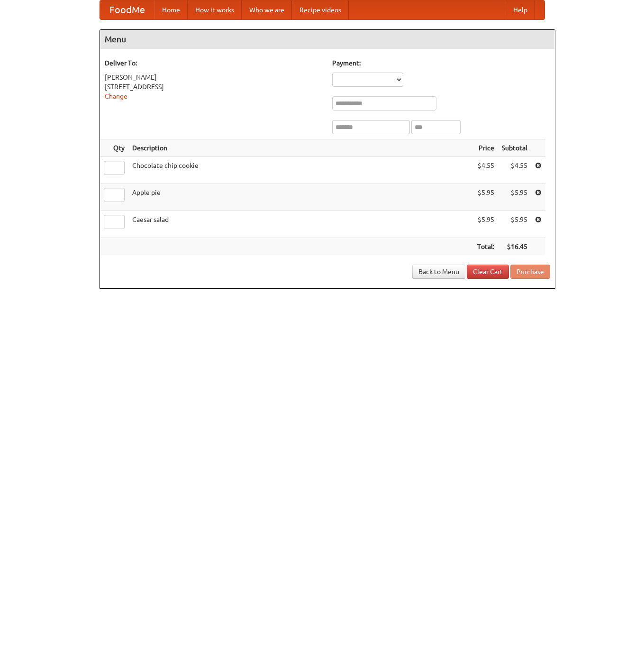 The width and height of the screenshot is (644, 671). Describe the element at coordinates (301, 148) in the screenshot. I see `th: Description` at that location.